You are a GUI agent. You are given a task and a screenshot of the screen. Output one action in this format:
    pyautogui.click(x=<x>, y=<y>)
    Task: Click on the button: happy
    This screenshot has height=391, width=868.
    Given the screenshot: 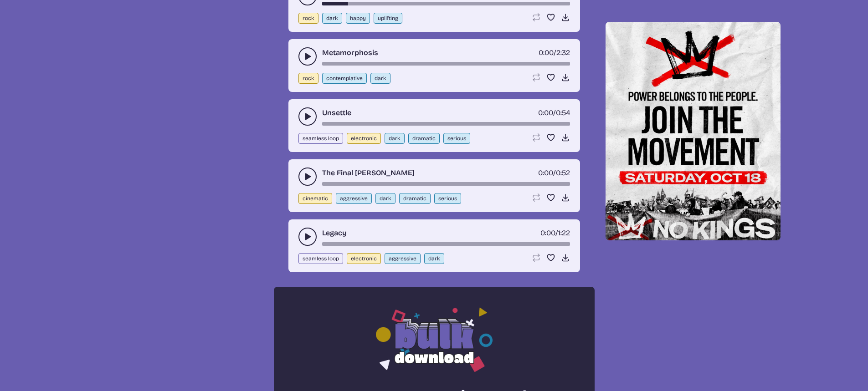 What is the action you would take?
    pyautogui.click(x=357, y=18)
    